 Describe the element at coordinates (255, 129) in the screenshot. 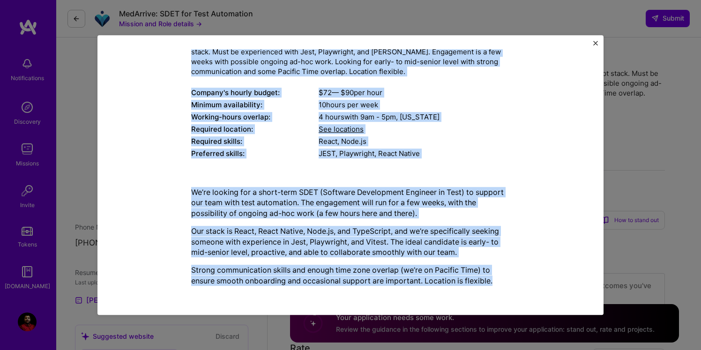

I see `div: Required location:` at that location.